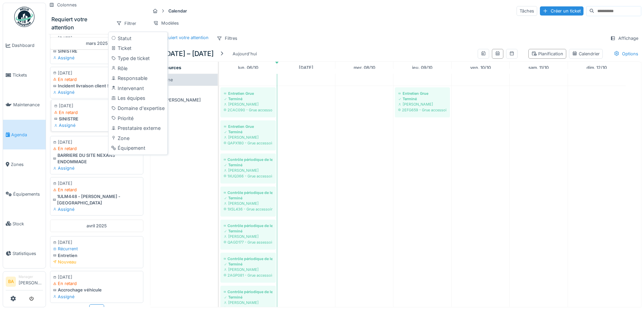  What do you see at coordinates (248, 275) in the screenshot?
I see `div: 2AGP081 - Grue accessoire` at bounding box center [248, 275].